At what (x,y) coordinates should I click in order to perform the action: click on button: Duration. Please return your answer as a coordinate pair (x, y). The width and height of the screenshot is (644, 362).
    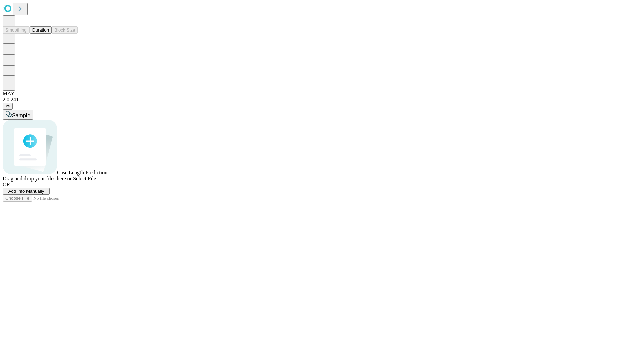
    Looking at the image, I should click on (40, 30).